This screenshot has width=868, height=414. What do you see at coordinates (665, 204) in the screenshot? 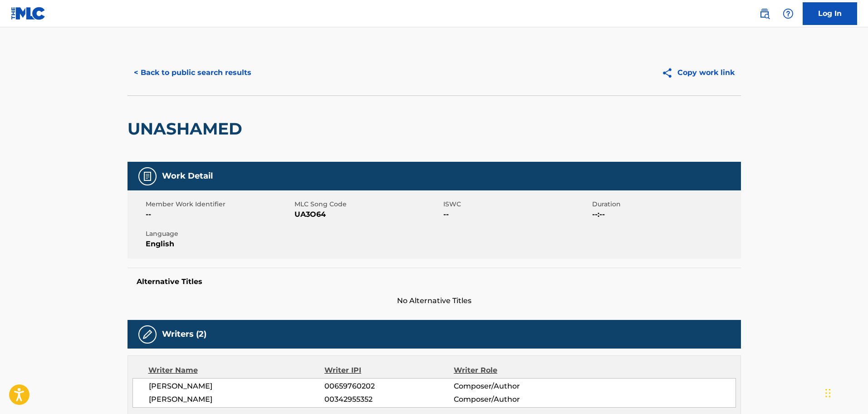
I see `span: Duration` at bounding box center [665, 204].